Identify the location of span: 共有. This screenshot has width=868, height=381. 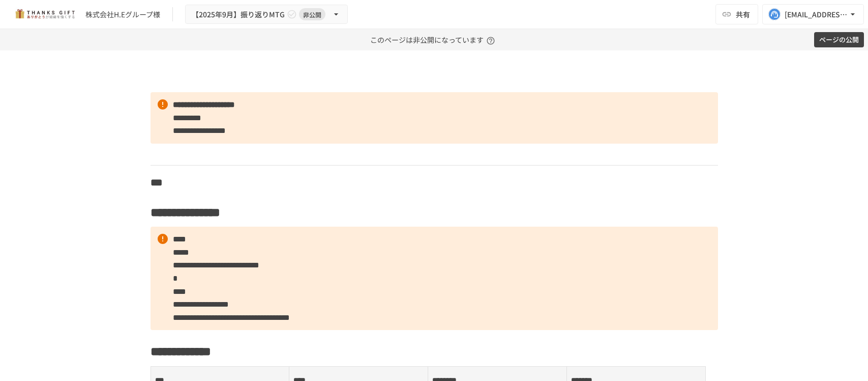
(743, 14).